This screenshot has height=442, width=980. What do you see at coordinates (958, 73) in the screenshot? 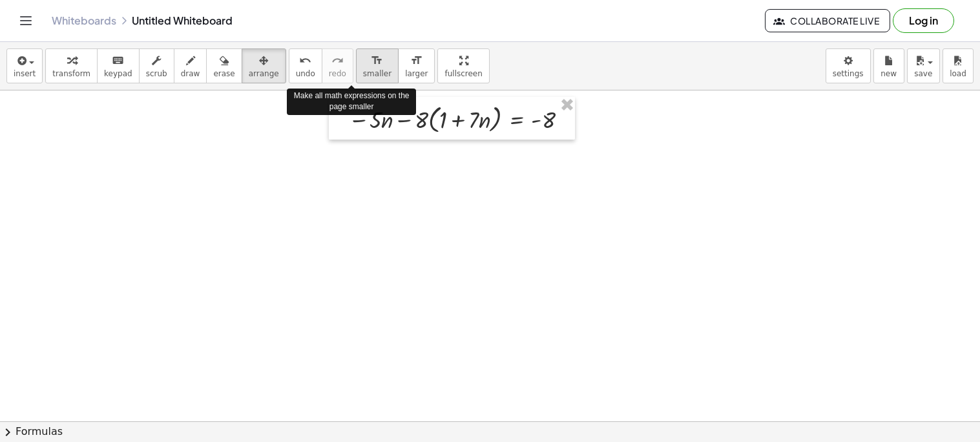
I see `span: load` at bounding box center [958, 73].